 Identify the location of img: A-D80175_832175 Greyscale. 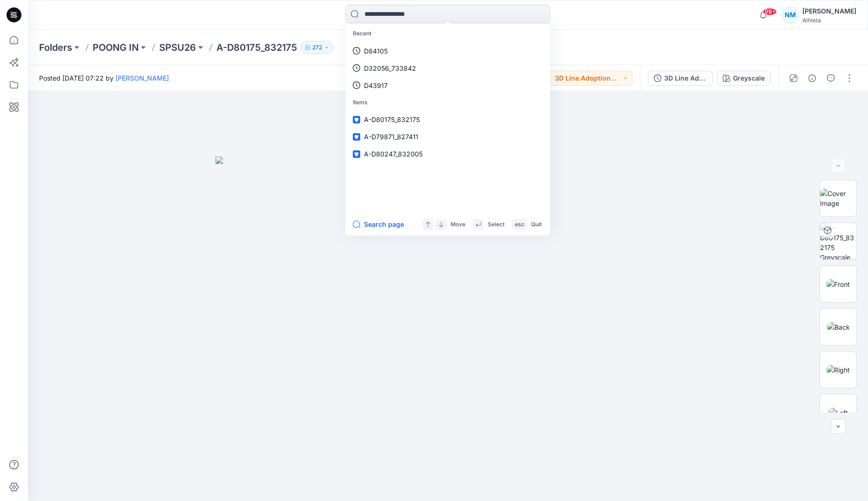
(838, 241).